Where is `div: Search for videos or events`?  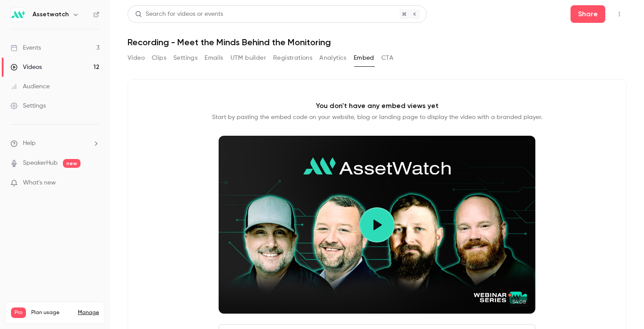 div: Search for videos or events is located at coordinates (179, 14).